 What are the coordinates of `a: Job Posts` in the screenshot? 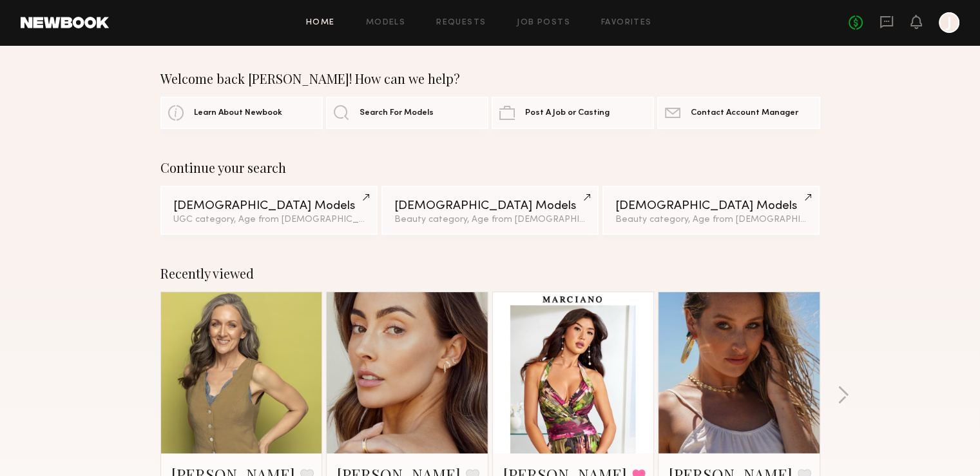 It's located at (543, 22).